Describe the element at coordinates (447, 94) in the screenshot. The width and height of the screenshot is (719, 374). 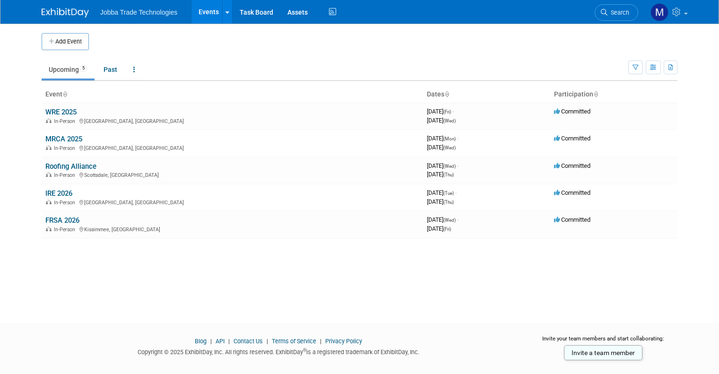
I see `a: Sort by Start Date` at that location.